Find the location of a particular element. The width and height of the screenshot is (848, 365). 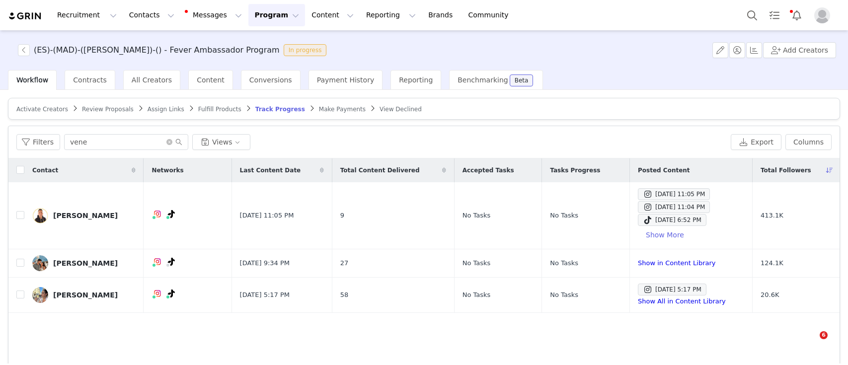

button: Recruitment is located at coordinates (87, 15).